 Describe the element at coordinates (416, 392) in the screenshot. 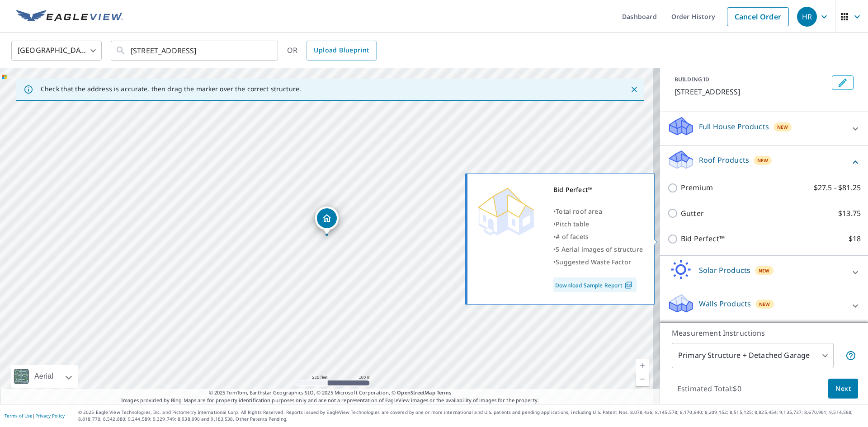

I see `a: OpenStreetMap` at that location.